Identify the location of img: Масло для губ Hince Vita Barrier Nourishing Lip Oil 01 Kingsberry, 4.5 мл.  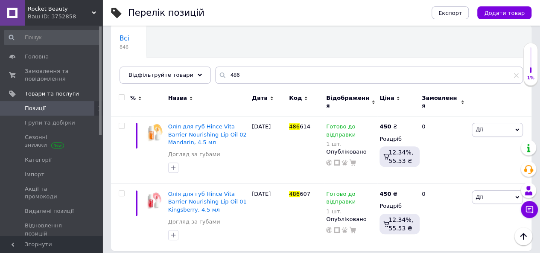
(155, 201).